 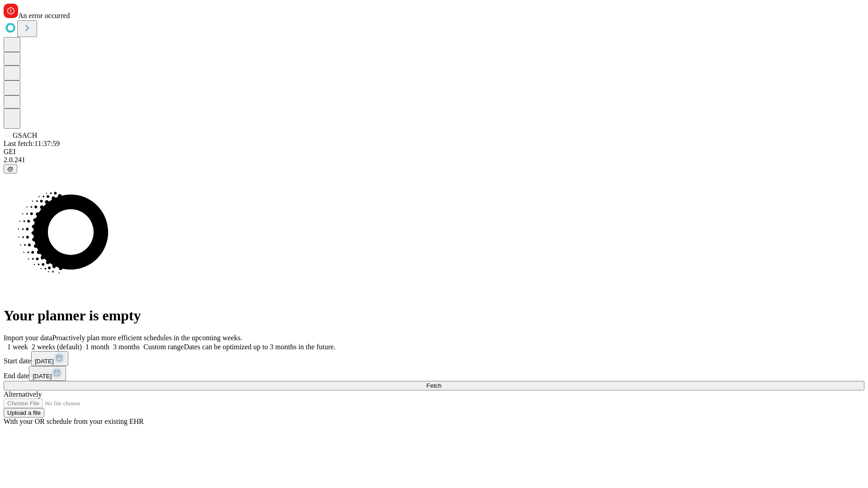 I want to click on h1: Your planner is empty, so click(x=434, y=315).